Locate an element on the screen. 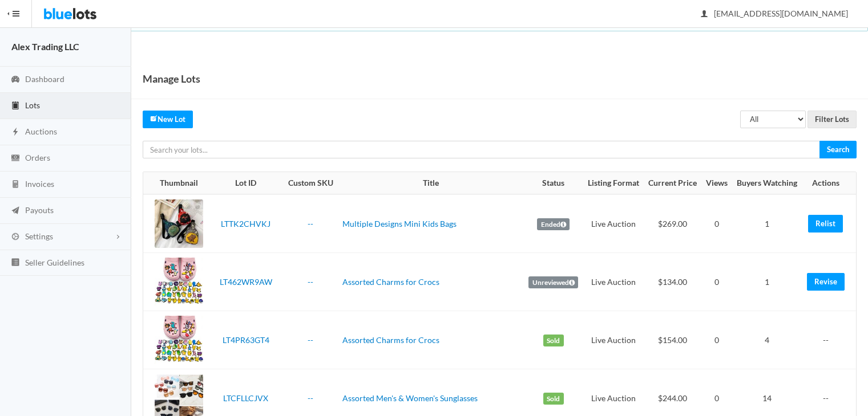  span: Settings is located at coordinates (39, 236).